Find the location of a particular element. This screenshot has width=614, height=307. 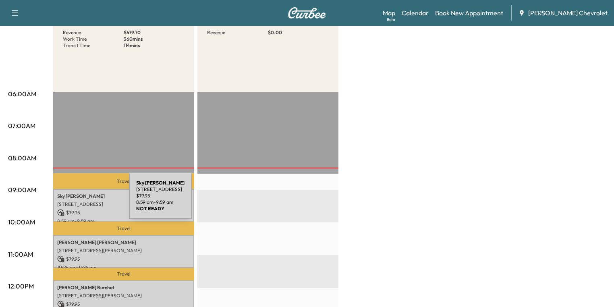

p: 07:00AM is located at coordinates (22, 126).